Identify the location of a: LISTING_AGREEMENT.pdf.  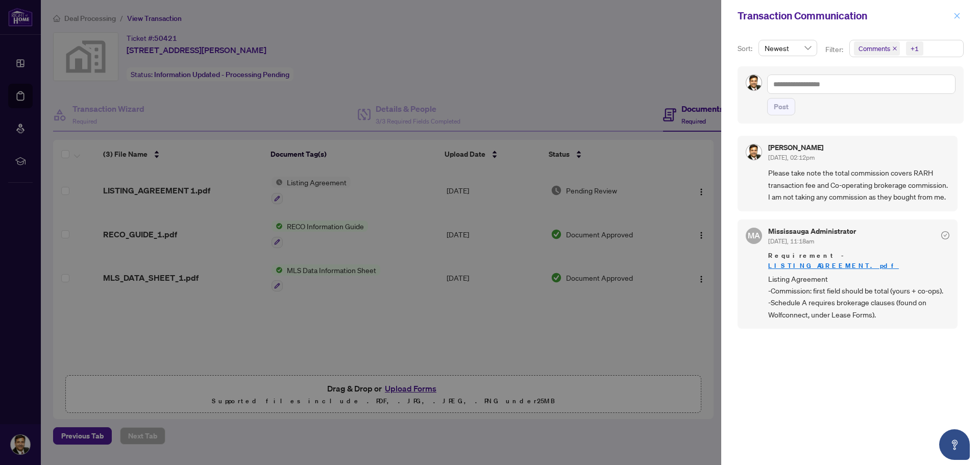
(833, 265).